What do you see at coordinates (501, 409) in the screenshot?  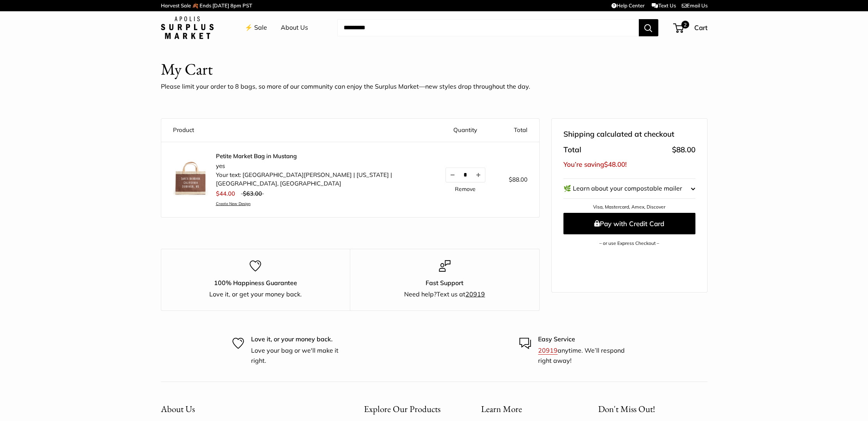 I see `span: Learn More` at bounding box center [501, 409].